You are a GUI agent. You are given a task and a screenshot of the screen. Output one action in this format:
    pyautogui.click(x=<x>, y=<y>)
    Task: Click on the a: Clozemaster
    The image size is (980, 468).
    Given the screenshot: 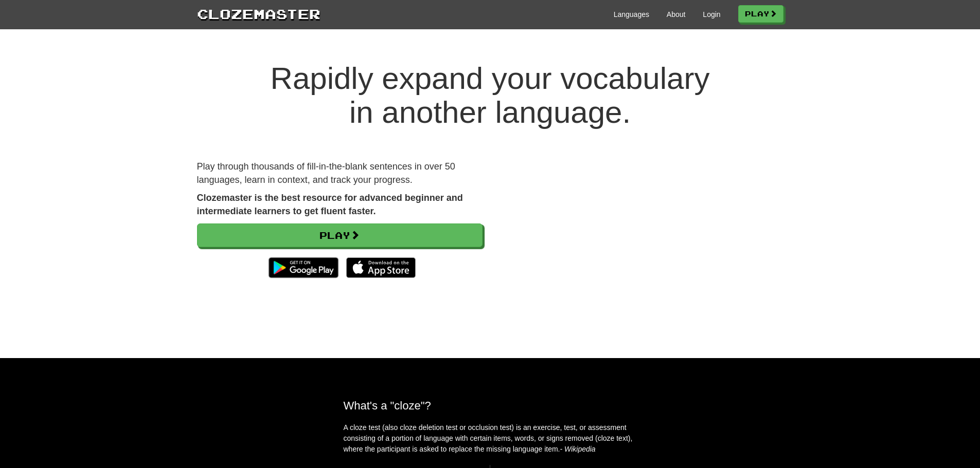 What is the action you would take?
    pyautogui.click(x=259, y=13)
    